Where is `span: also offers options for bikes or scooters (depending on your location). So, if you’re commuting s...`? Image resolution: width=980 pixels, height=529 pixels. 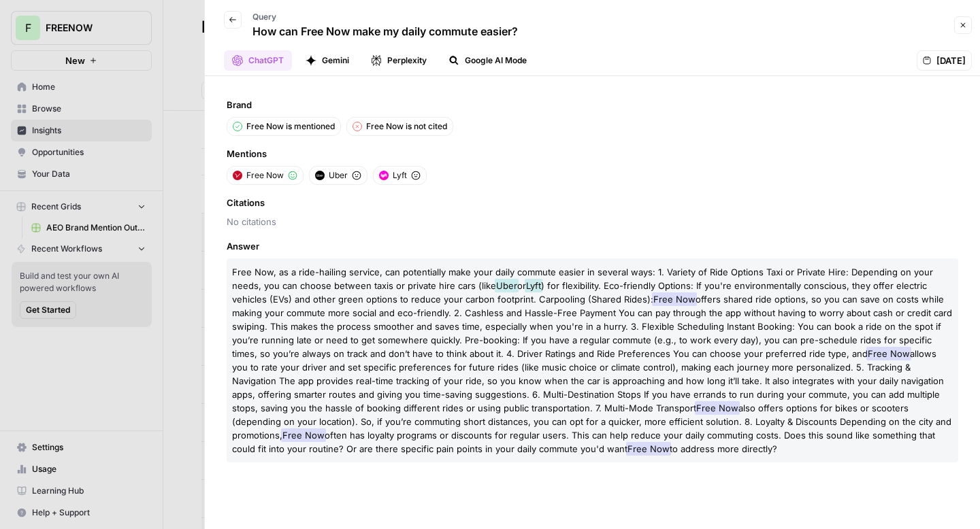 span: also offers options for bikes or scooters (depending on your location). So, if you’re commuting s... is located at coordinates (591, 422).